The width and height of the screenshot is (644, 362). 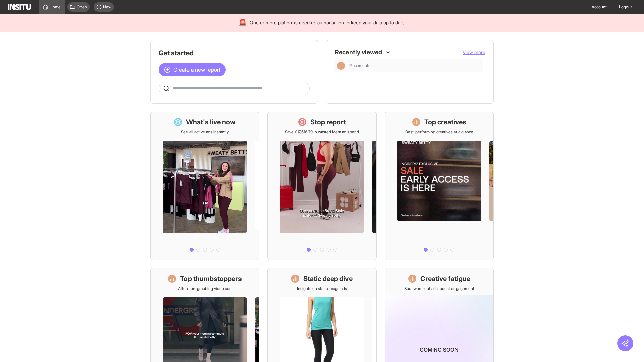 I want to click on span: One or more platforms need re-authorisation to keep your data up to date., so click(x=327, y=23).